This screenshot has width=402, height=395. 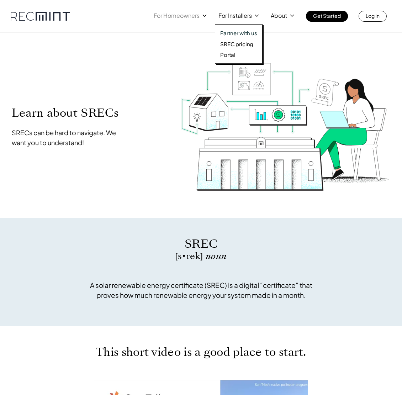 I want to click on p: For Homeowners, so click(x=176, y=16).